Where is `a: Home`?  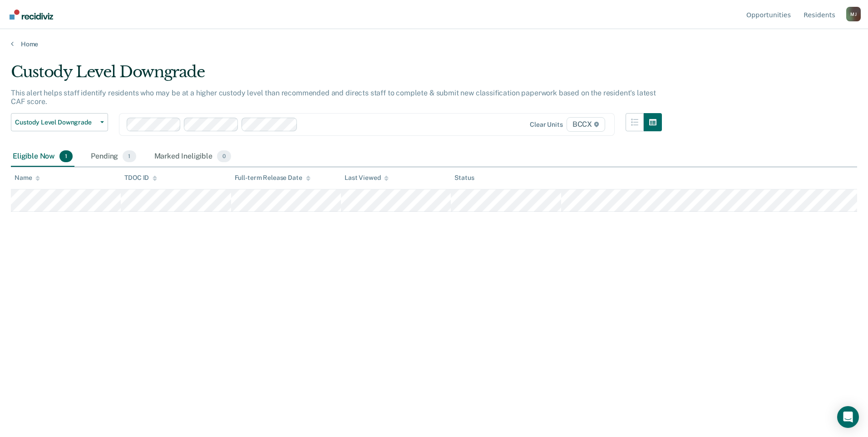 a: Home is located at coordinates (434, 44).